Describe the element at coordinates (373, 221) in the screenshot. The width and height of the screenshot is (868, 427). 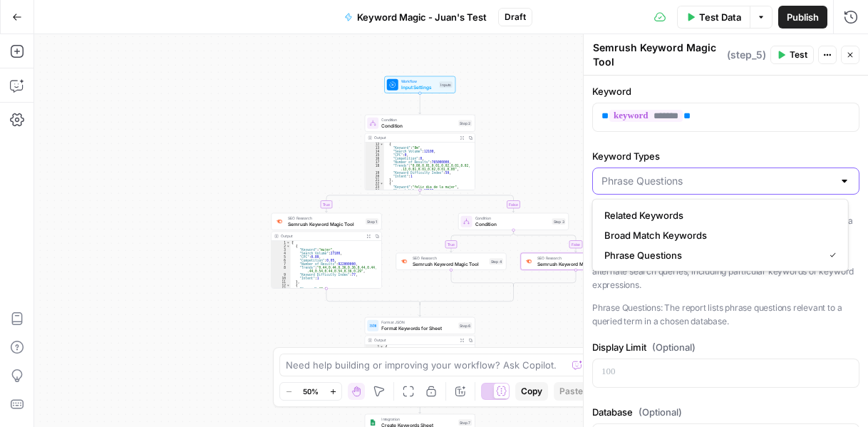
I see `div: Step 1` at that location.